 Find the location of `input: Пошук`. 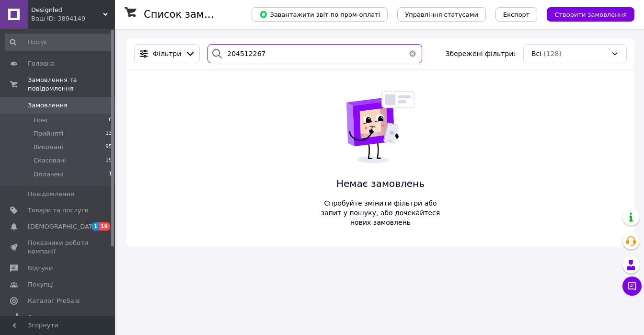

input: Пошук is located at coordinates (59, 42).